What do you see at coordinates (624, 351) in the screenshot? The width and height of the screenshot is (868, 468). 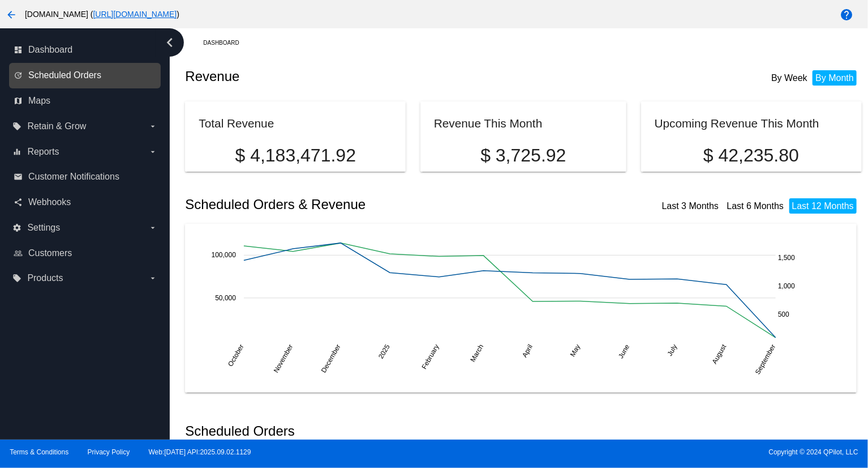 I see `text: June` at bounding box center [624, 351].